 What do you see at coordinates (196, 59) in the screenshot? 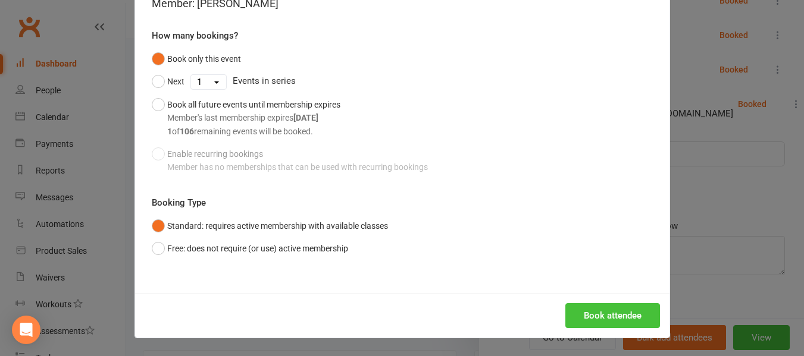
I see `button: Book only this event` at bounding box center [196, 59].